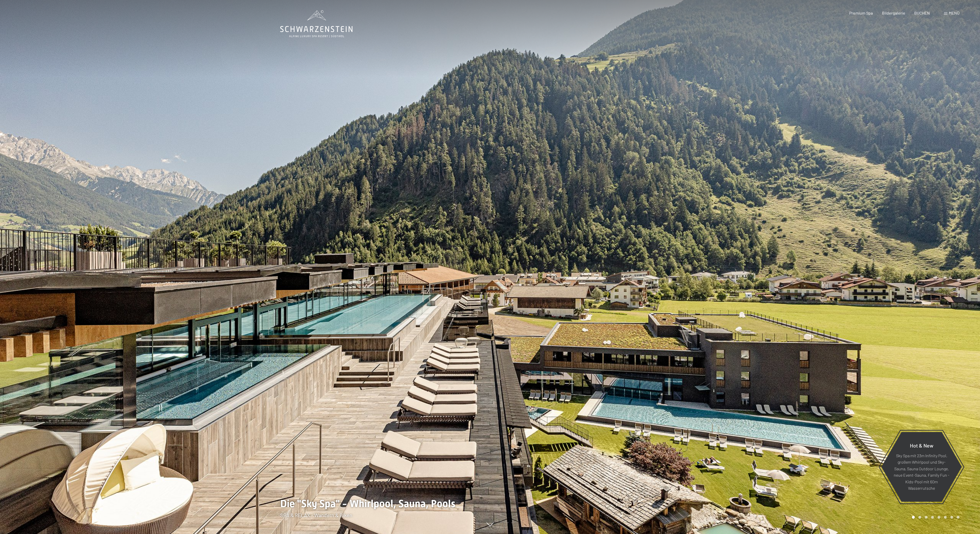  What do you see at coordinates (921, 467) in the screenshot?
I see `a: Hot & New Sky Spa mit 23m Infinity Pool, großem Whirlpool und Sky-Sauna, Sauna Outdoor Lounge, ne...` at bounding box center [921, 467].